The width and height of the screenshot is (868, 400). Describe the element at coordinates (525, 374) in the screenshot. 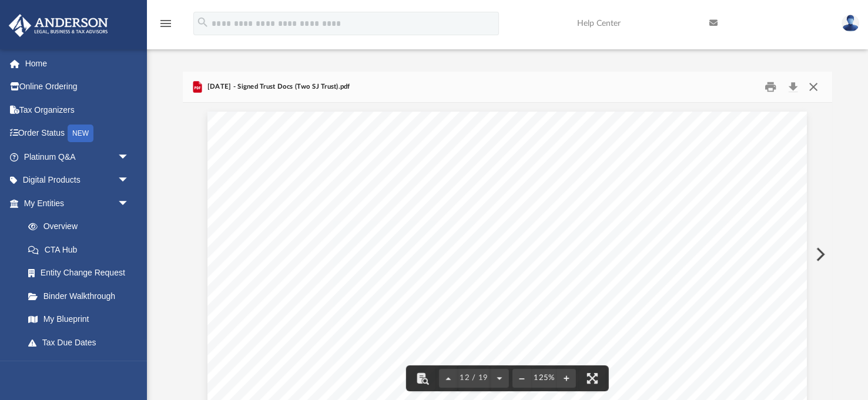

I see `span: behalf of themselves, their heirs, executors, administrators and assigns, to pay any and all of such` at that location.